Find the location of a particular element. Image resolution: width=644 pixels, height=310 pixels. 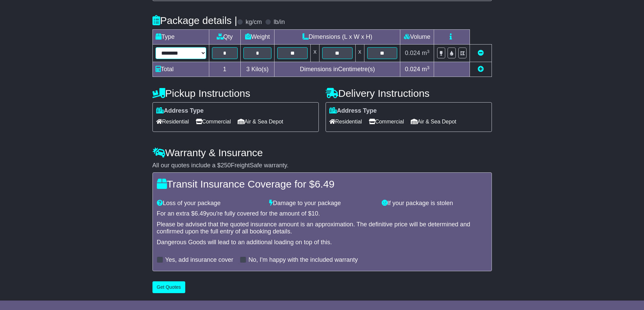

h4: Delivery Instructions is located at coordinates (408, 93).